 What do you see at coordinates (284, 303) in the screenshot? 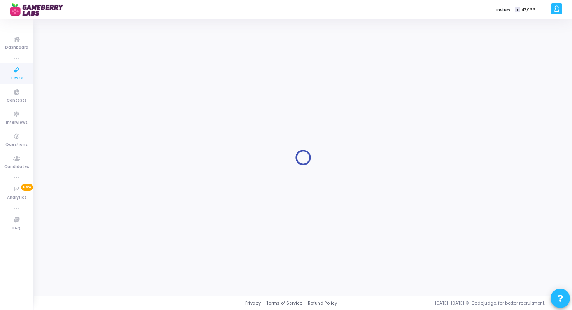
I see `a: Terms of Service` at bounding box center [284, 303].